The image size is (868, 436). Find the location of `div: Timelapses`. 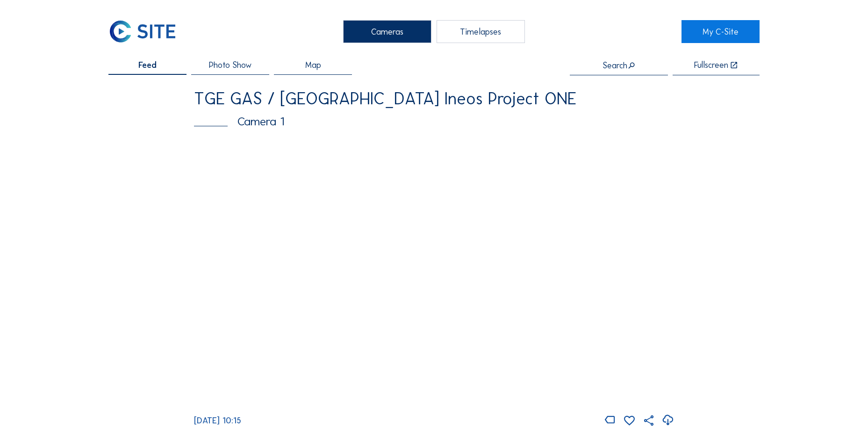

div: Timelapses is located at coordinates (481, 31).